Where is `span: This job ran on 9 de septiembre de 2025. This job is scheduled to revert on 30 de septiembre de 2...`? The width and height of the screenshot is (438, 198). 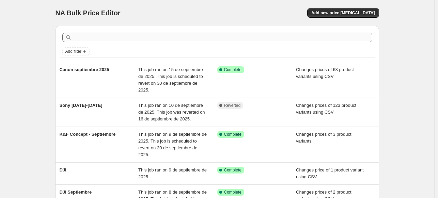 span: This job ran on 9 de septiembre de 2025. This job is scheduled to revert on 30 de septiembre de 2... is located at coordinates (172, 145).